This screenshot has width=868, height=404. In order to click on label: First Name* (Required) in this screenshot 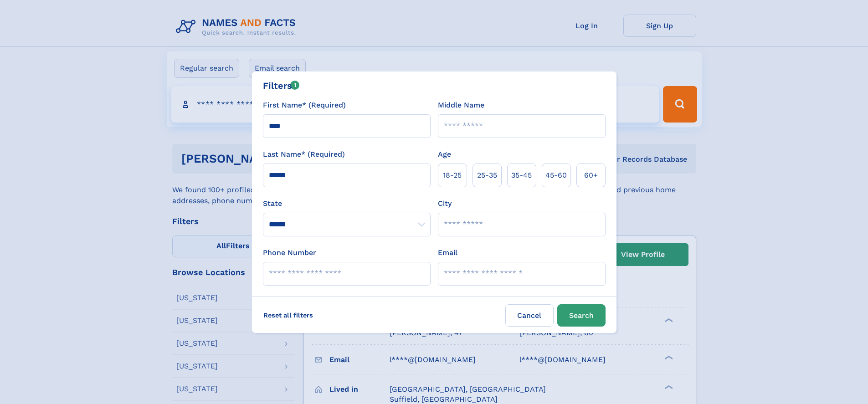, I will do `click(304, 106)`.